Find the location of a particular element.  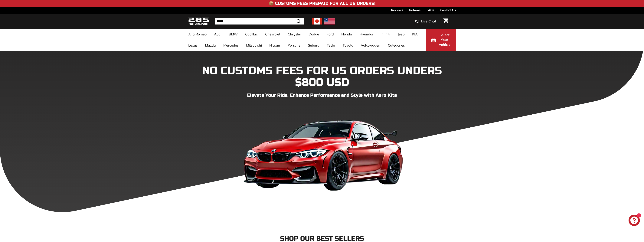

p: Elevate Your Ride, Enhance Performance and Style with Aero Kits is located at coordinates (322, 95).